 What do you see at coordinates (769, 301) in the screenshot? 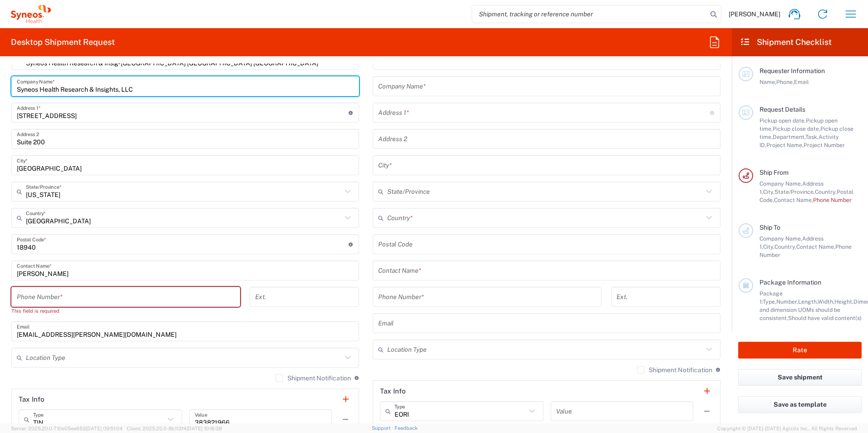
I see `span: Type,` at bounding box center [769, 301].